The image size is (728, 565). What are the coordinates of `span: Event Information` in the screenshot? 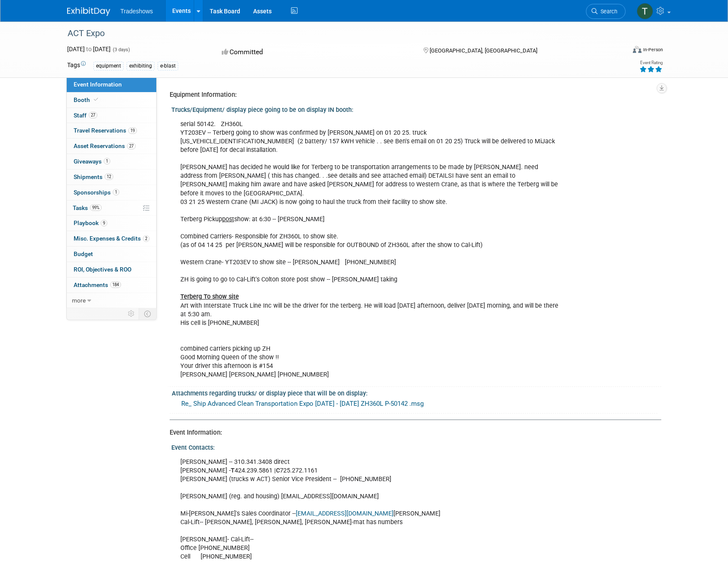 It's located at (98, 84).